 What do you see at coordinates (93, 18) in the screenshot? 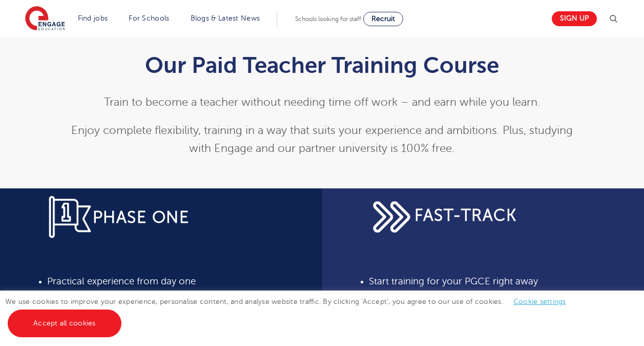
I see `a: Find jobs` at bounding box center [93, 18].